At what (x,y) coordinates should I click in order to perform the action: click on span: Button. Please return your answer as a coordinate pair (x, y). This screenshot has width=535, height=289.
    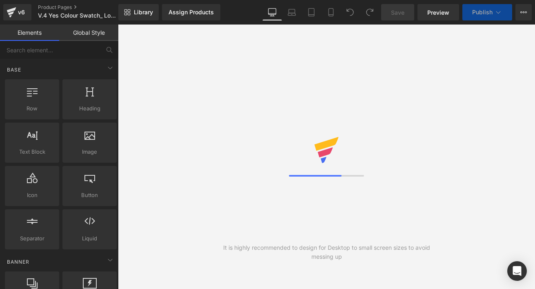
    Looking at the image, I should click on (89, 195).